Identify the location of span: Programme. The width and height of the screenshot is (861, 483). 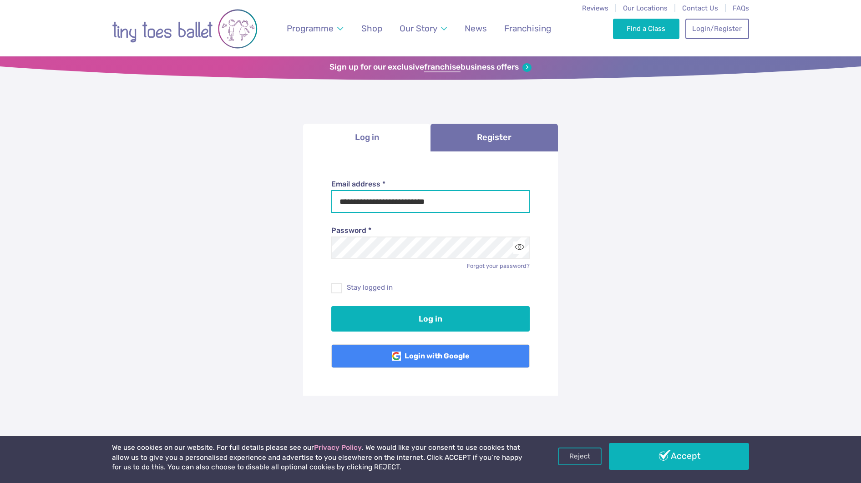
(310, 28).